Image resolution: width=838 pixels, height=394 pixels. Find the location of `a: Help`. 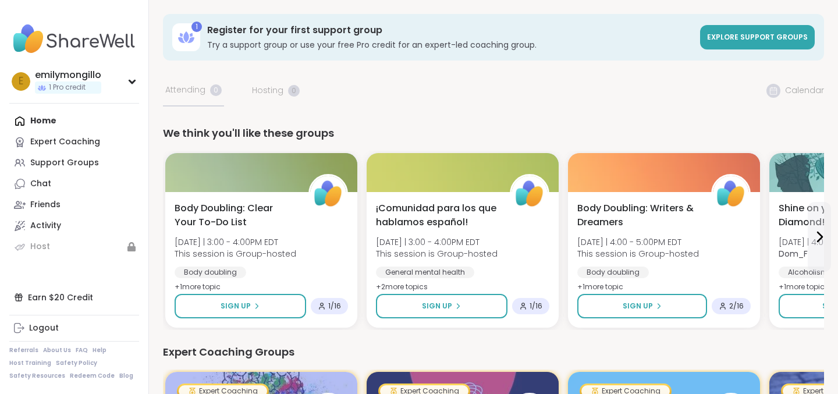

a: Help is located at coordinates (100, 350).